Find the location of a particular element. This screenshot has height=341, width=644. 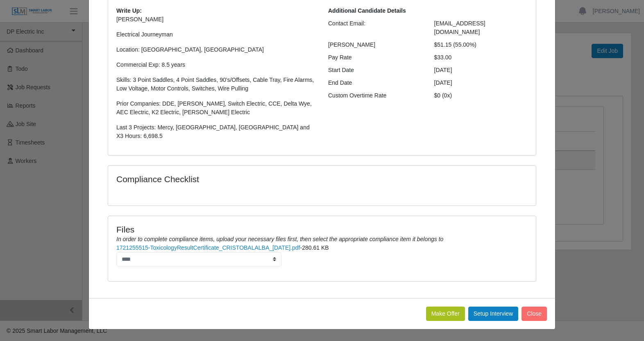

button: Close is located at coordinates (534, 314).